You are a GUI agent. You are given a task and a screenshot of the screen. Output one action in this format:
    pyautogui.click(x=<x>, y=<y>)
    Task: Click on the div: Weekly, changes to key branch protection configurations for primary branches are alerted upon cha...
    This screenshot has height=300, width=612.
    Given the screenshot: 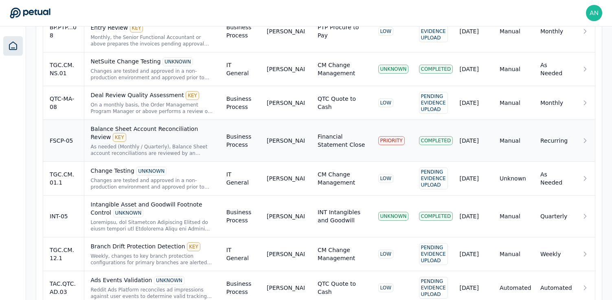 What is the action you would take?
    pyautogui.click(x=152, y=260)
    